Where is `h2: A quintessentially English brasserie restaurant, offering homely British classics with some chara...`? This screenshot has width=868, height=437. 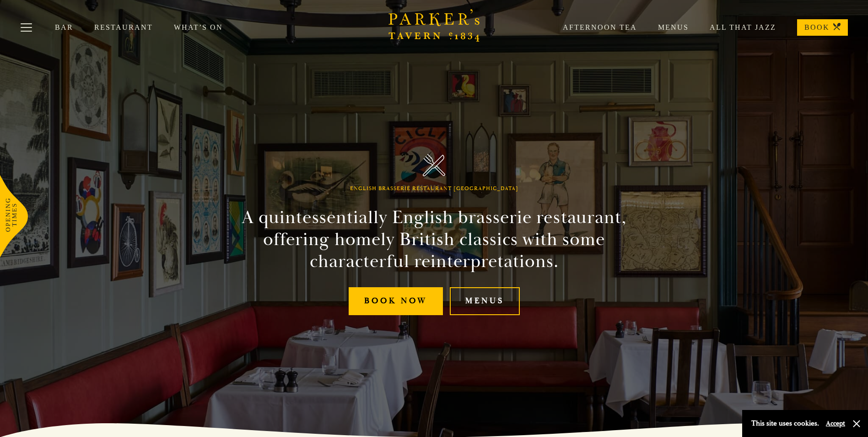 h2: A quintessentially English brasserie restaurant, offering homely British classics with some chara... is located at coordinates (434, 239).